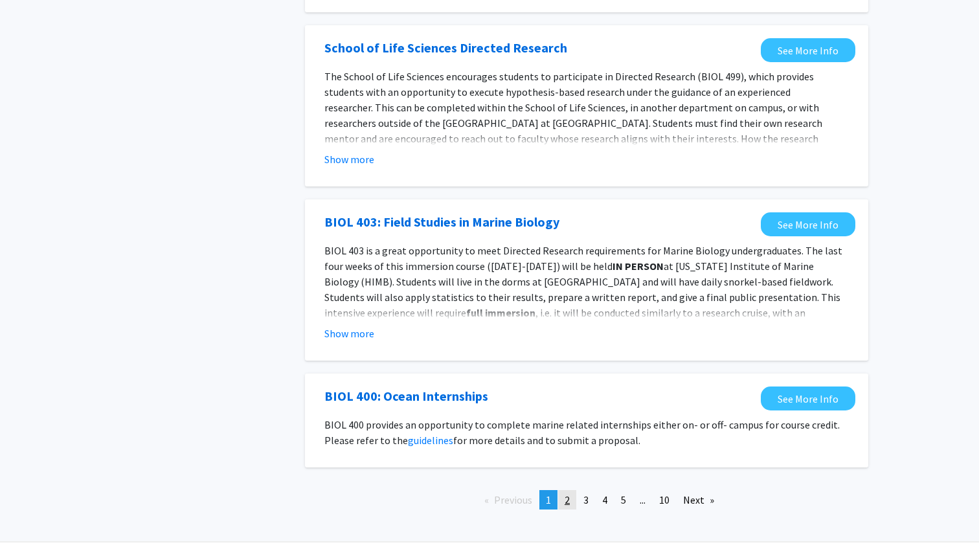 This screenshot has height=560, width=979. What do you see at coordinates (638, 266) in the screenshot?
I see `strong: IN PERSON` at bounding box center [638, 266].